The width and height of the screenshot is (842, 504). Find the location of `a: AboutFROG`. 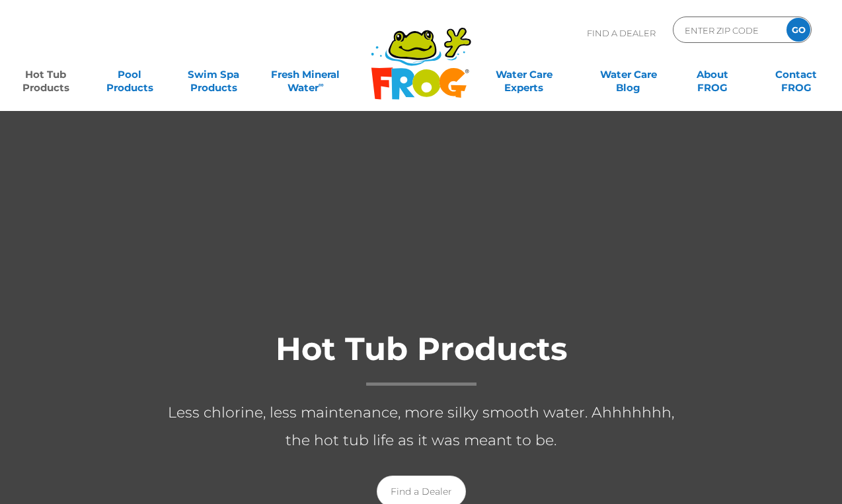

a: AboutFROG is located at coordinates (711, 75).